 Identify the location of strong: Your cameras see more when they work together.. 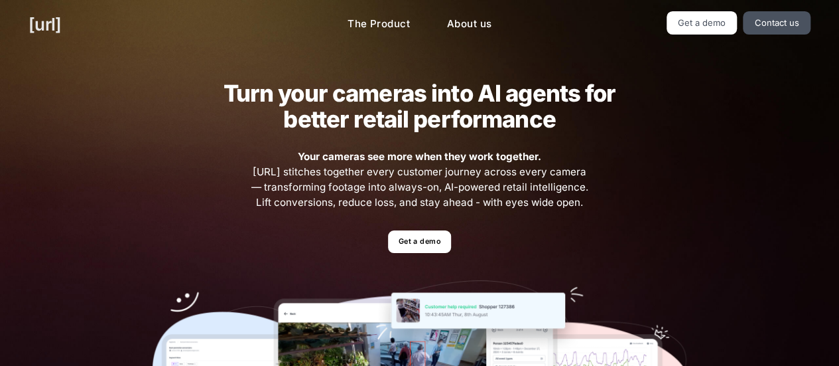
(419, 156).